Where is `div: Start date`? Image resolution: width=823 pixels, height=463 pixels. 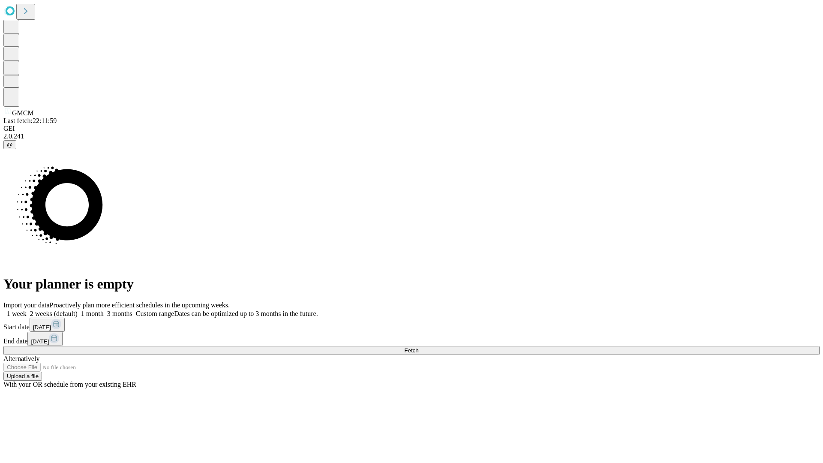
div: Start date is located at coordinates (412, 325).